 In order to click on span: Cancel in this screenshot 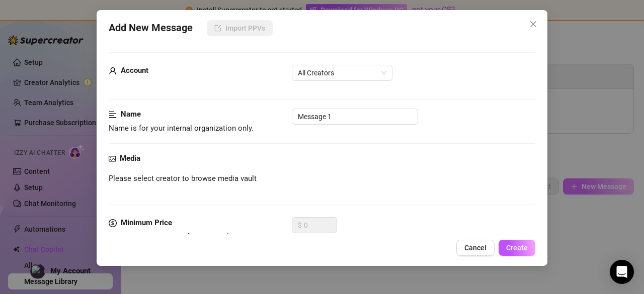, I will do `click(476, 248)`.